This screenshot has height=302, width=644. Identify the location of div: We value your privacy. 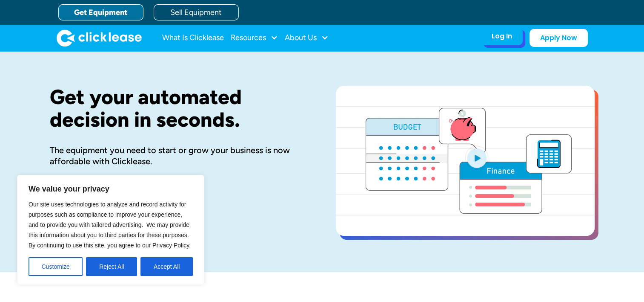
(111, 230).